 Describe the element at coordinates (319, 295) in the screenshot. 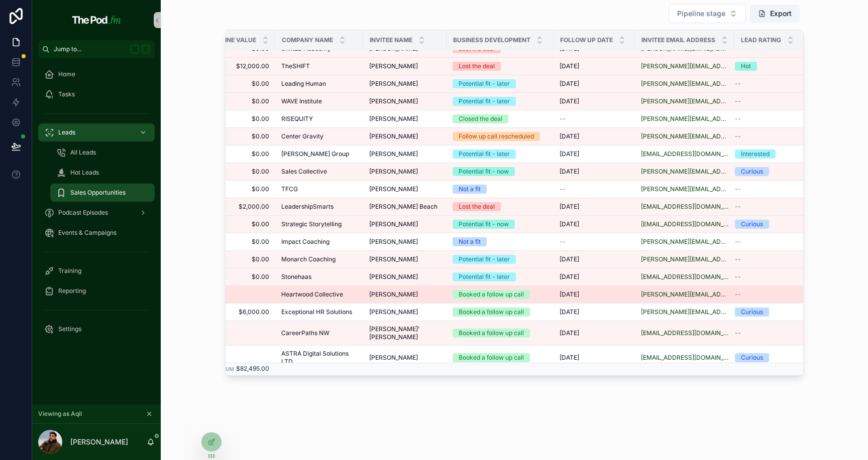

I see `a: Heartwood Collective` at that location.